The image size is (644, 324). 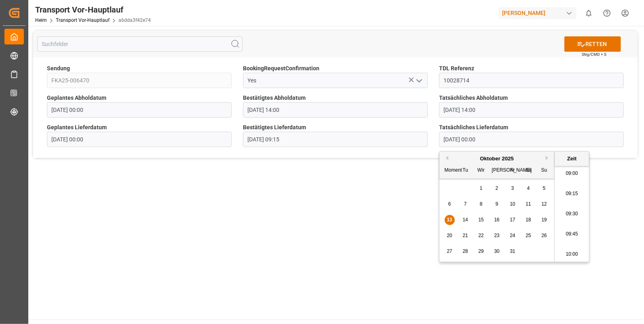 I want to click on div: Wählen Donnerstag, 9. Oktober 2025, so click(x=497, y=204).